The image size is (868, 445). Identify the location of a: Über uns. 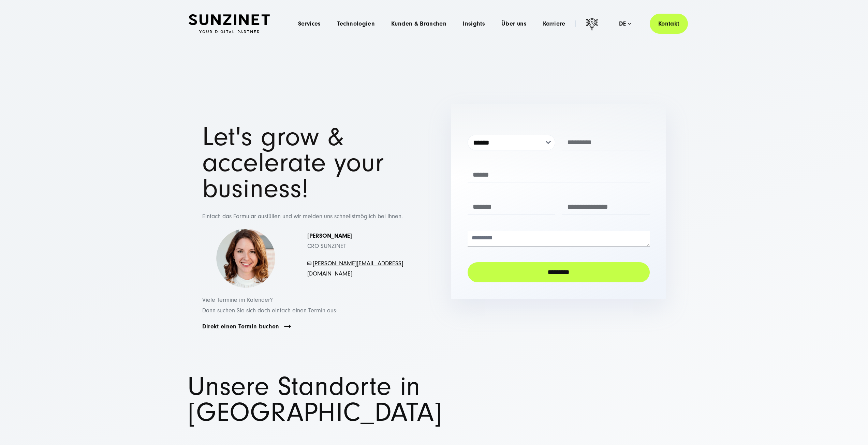
(514, 24).